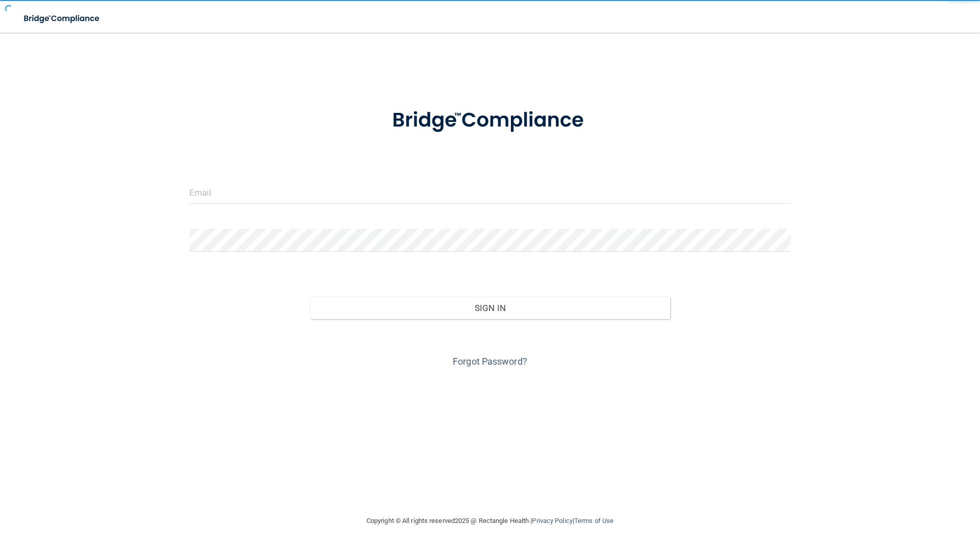  What do you see at coordinates (594, 520) in the screenshot?
I see `a: Terms of Use` at bounding box center [594, 520].